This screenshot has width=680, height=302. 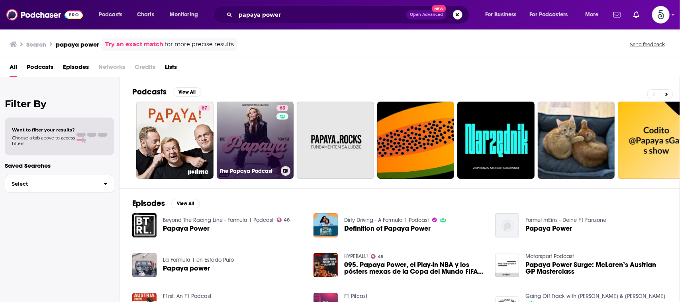 I want to click on a: Formel mEins - Deine F1 Fanzone, so click(x=566, y=220).